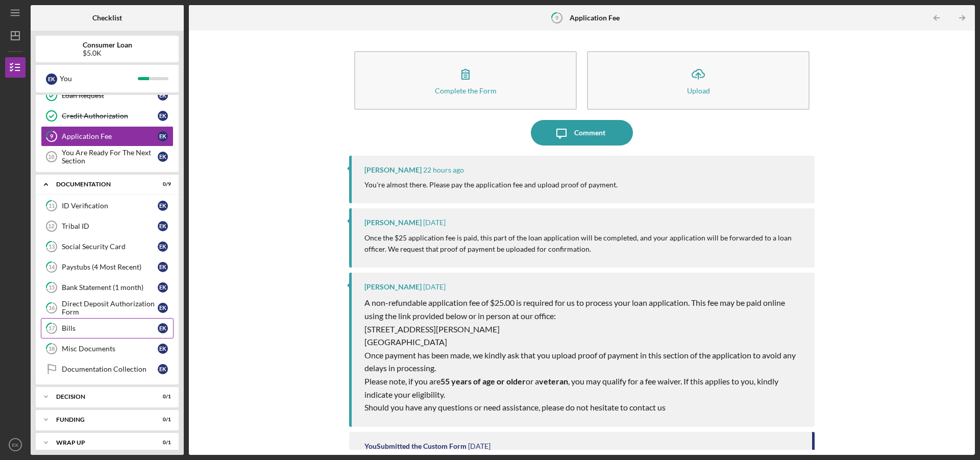 The width and height of the screenshot is (980, 460). What do you see at coordinates (101, 442) in the screenshot?
I see `div: Wrap up` at bounding box center [101, 442].